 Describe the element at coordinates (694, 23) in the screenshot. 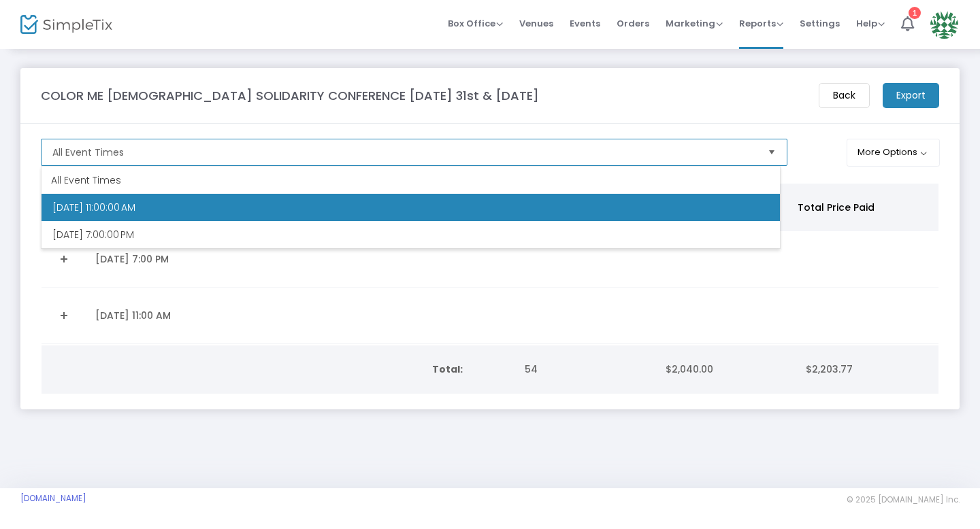

I see `span: Marketing` at that location.